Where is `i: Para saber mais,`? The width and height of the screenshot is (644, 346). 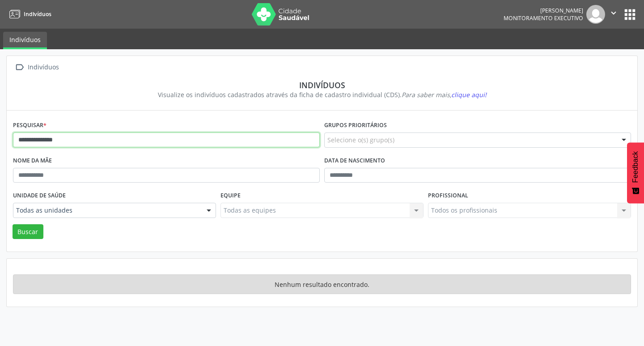
i: Para saber mais, is located at coordinates (444, 94).